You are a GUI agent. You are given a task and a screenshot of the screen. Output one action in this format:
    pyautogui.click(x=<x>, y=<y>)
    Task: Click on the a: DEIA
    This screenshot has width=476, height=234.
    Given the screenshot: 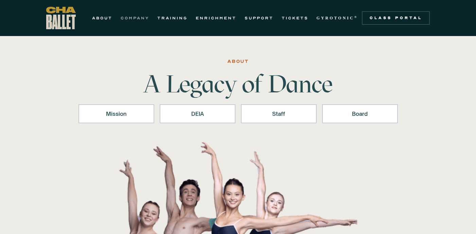 What is the action you would take?
    pyautogui.click(x=197, y=114)
    